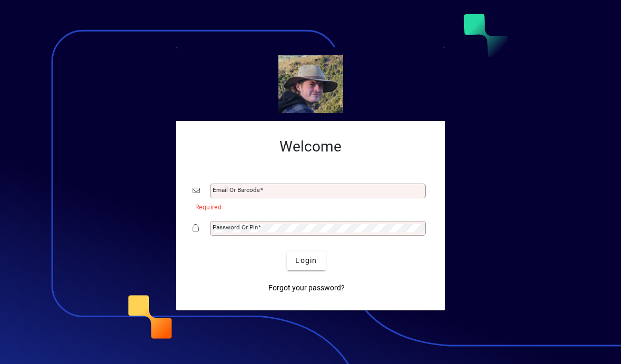  Describe the element at coordinates (306, 261) in the screenshot. I see `button: Login` at that location.